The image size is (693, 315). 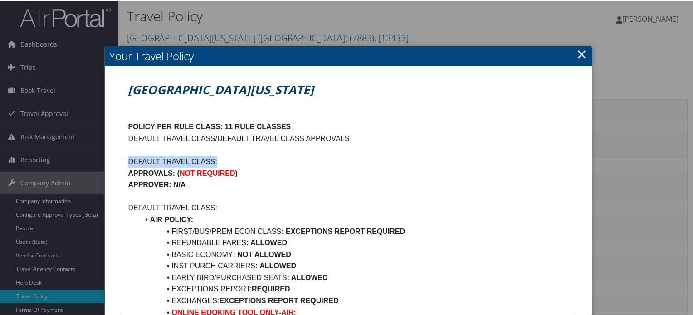 What do you see at coordinates (353, 265) in the screenshot?
I see `li: INST PURCH CARRIERS` at bounding box center [353, 265].